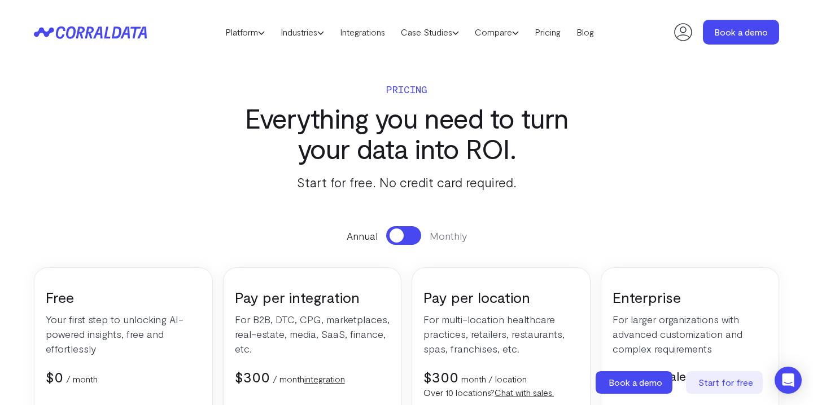 This screenshot has width=813, height=405. I want to click on h3: Pay per integration, so click(312, 297).